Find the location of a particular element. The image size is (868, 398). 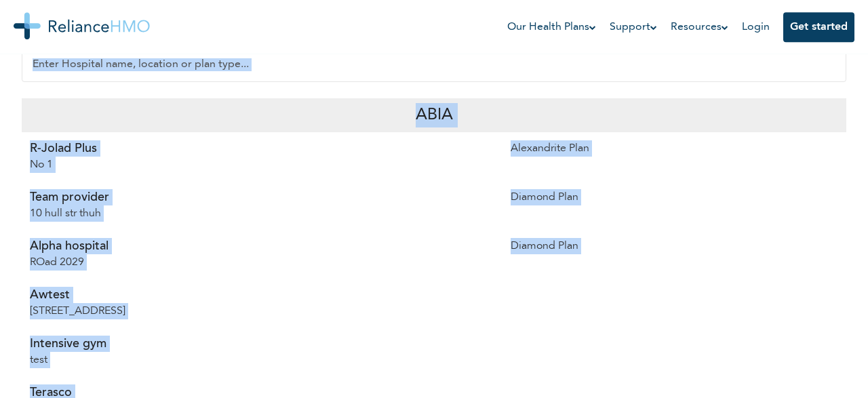

p: Abia is located at coordinates (434, 115).